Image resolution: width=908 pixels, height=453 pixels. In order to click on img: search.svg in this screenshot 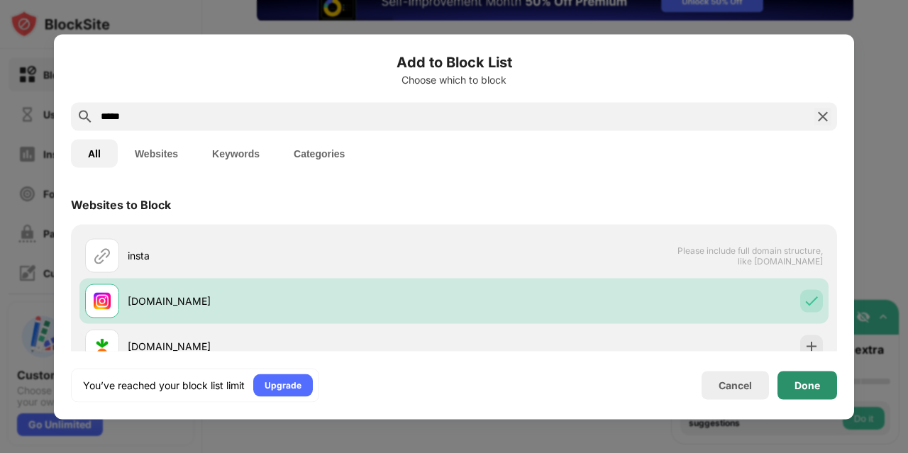, I will do `click(85, 116)`.